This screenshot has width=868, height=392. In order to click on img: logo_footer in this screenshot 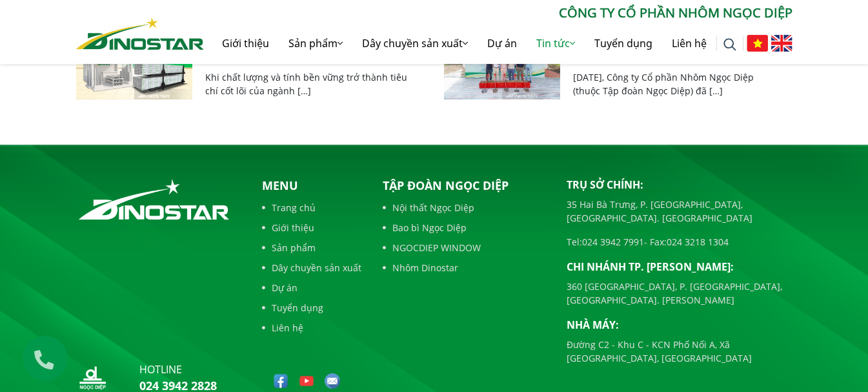, I will do `click(154, 200)`.